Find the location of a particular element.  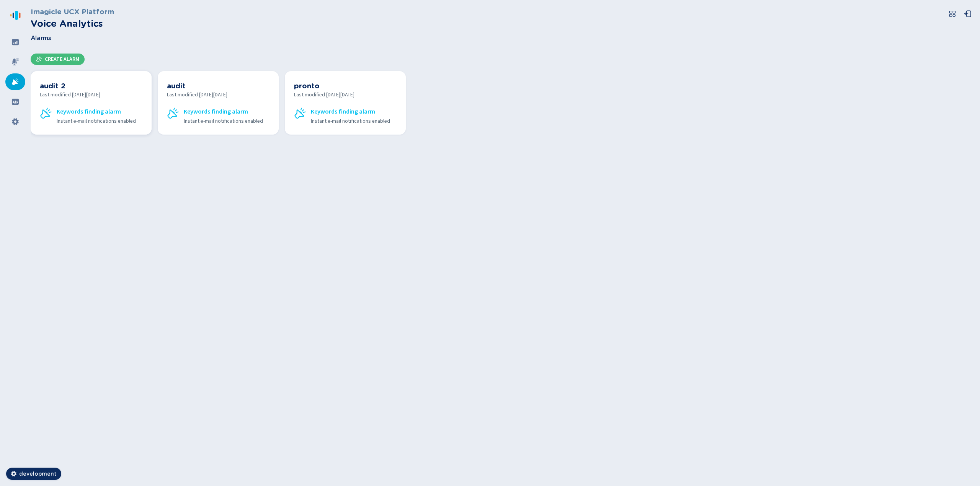

h3: pronto is located at coordinates (345, 85).